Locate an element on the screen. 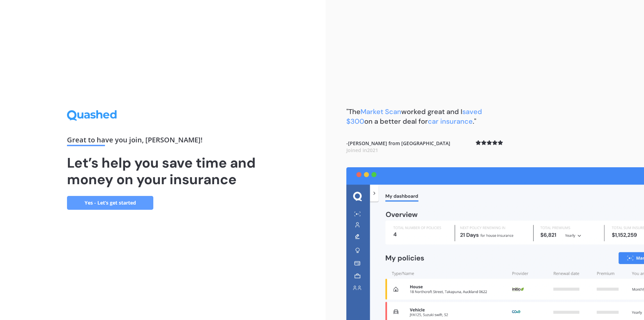  span: car insurance is located at coordinates (450, 121).